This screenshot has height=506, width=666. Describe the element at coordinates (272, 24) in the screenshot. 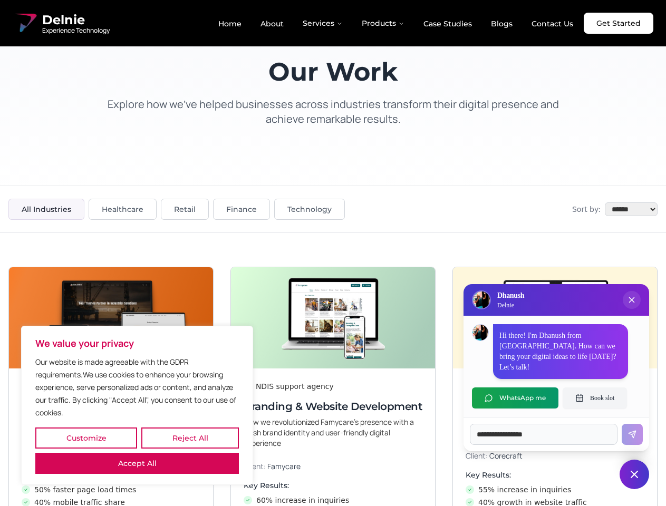

I see `a: About` at that location.